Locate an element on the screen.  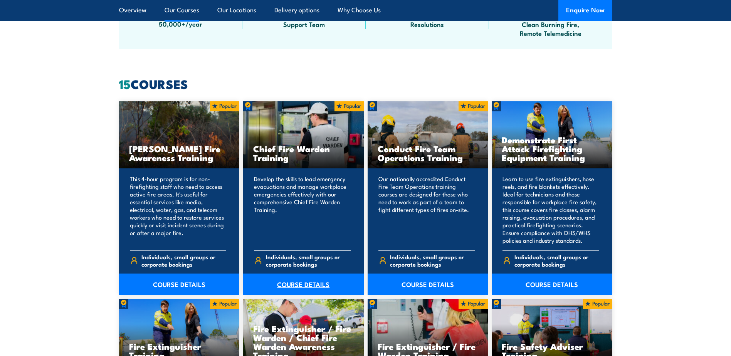
p: Learn to use fire extinguishers, hose reels, and fire blankets effectively. Ideal for technicians... is located at coordinates (551, 210).